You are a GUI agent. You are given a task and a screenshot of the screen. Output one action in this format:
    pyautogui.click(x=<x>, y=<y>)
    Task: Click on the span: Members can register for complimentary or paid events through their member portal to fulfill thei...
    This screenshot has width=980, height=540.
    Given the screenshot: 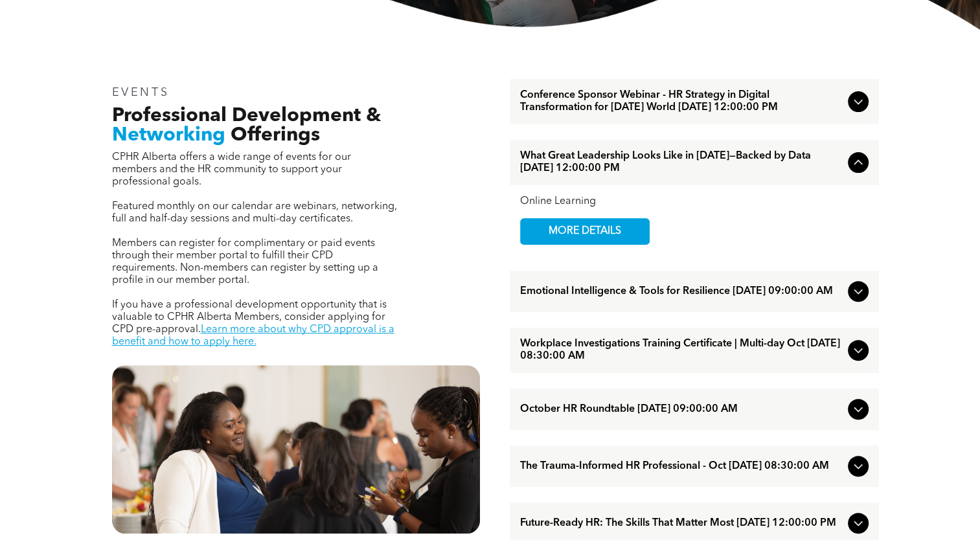 What is the action you would take?
    pyautogui.click(x=245, y=262)
    